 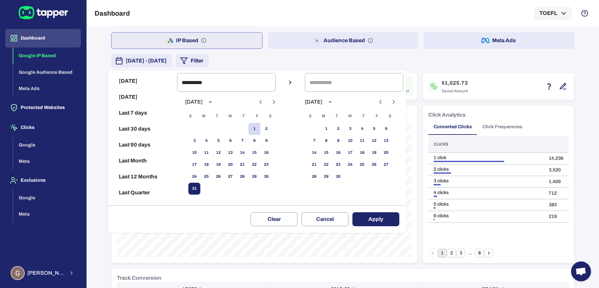 What do you see at coordinates (142, 161) in the screenshot?
I see `button: Last Month` at bounding box center [142, 161].